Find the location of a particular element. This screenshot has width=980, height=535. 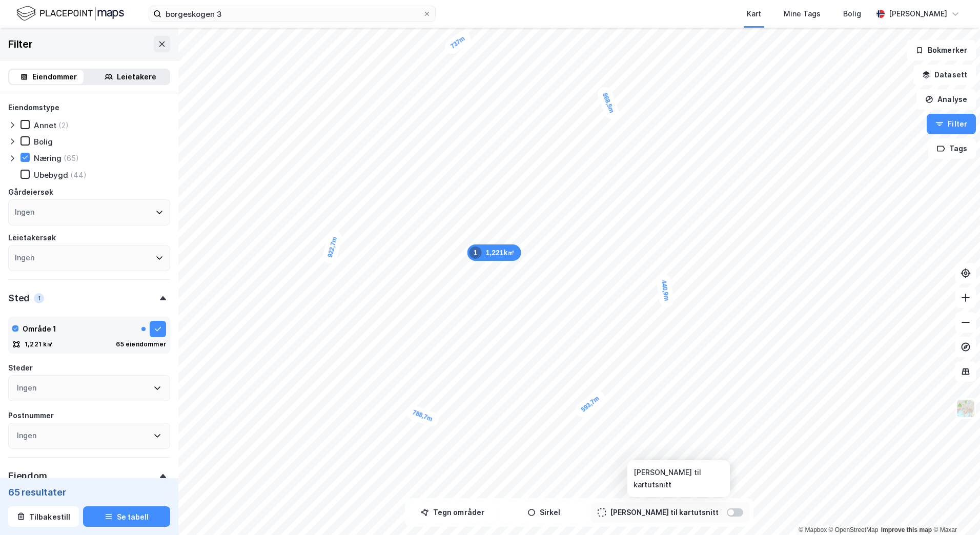

div: Eiendom is located at coordinates (28, 476).